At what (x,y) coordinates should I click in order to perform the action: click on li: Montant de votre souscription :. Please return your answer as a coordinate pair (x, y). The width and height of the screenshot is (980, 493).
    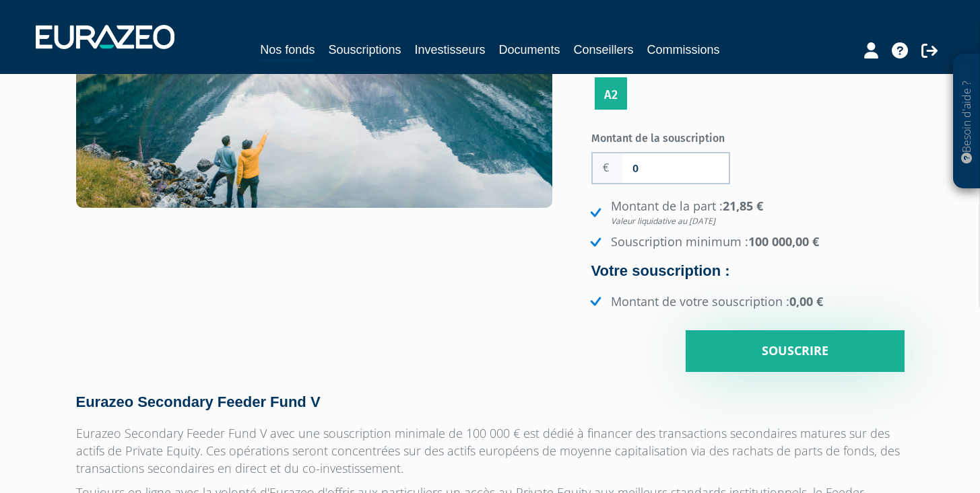
    Looking at the image, I should click on (746, 303).